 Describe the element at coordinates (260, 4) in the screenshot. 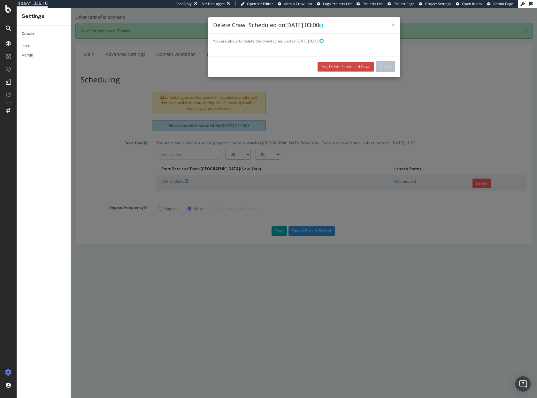

I see `span: Open Viz Editor` at that location.